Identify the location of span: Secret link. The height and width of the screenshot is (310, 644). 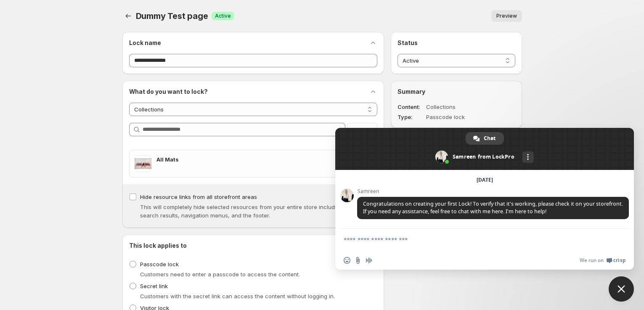
(154, 286).